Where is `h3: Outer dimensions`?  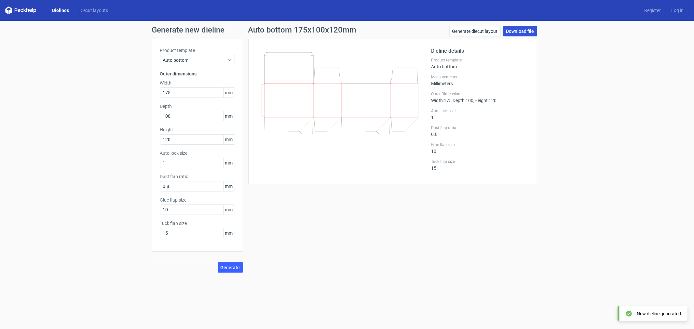 h3: Outer dimensions is located at coordinates (198, 74).